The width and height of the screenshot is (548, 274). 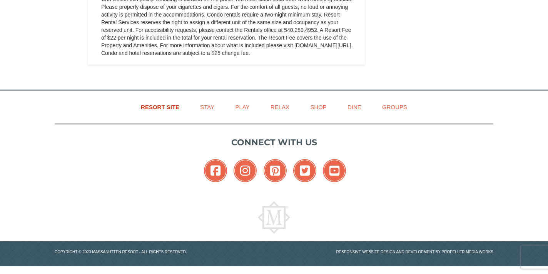 What do you see at coordinates (274, 218) in the screenshot?
I see `img: Massanutten Resort Logo` at bounding box center [274, 218].